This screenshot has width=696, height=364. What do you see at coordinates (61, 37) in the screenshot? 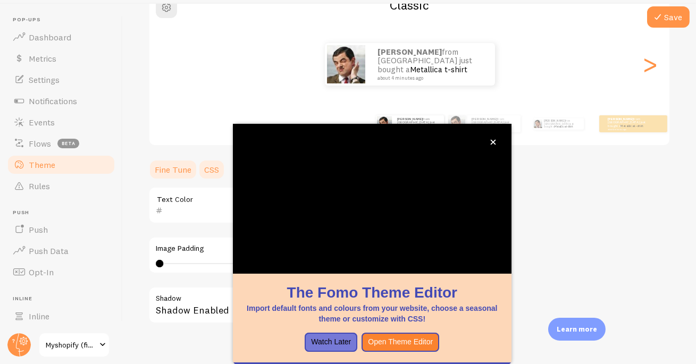
I see `a: Dashboard` at bounding box center [61, 37].